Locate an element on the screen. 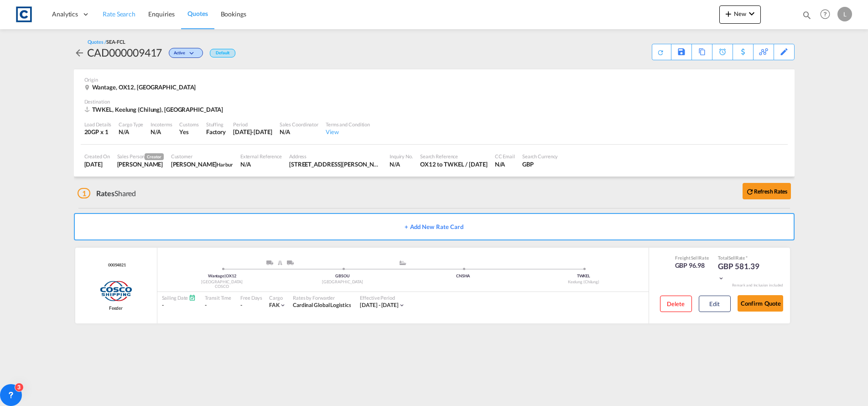  md-icon: icon-refresh is located at coordinates (660, 52).